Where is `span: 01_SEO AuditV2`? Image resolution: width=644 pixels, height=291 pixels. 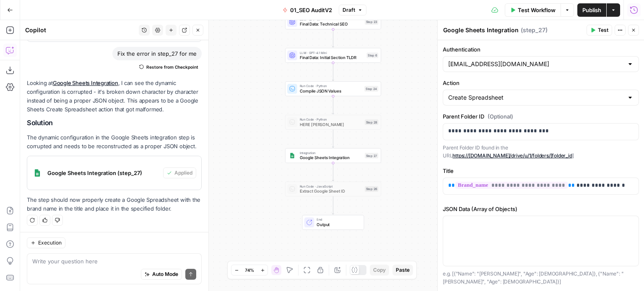
span: 01_SEO AuditV2 is located at coordinates (311, 10).